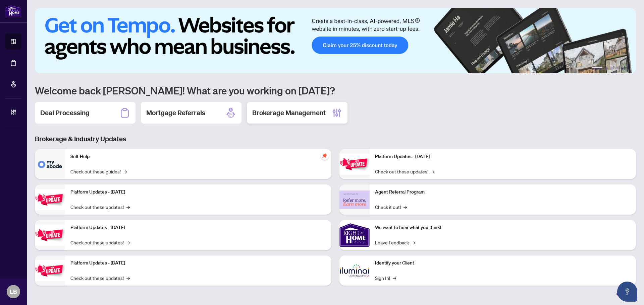 The width and height of the screenshot is (644, 305). Describe the element at coordinates (394, 243) in the screenshot. I see `a: Leave Feedback→` at that location.